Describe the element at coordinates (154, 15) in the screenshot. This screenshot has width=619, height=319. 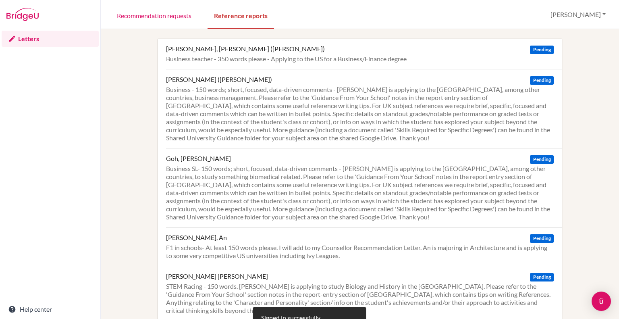
I see `a: Recommendation requests` at that location.